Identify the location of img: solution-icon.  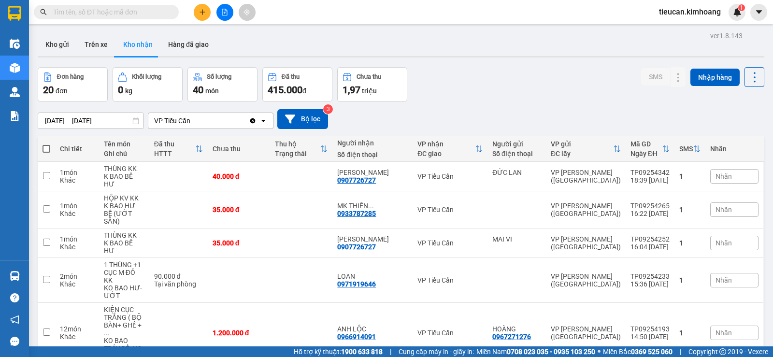
(14, 116).